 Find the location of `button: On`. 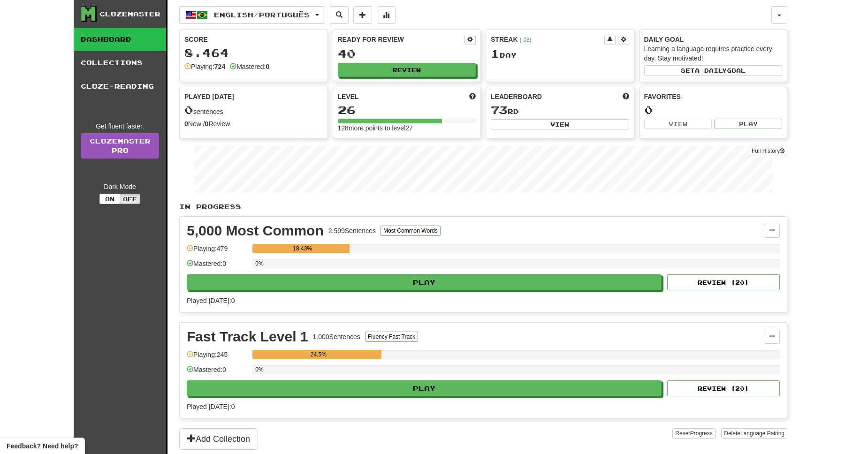

button: On is located at coordinates (110, 199).